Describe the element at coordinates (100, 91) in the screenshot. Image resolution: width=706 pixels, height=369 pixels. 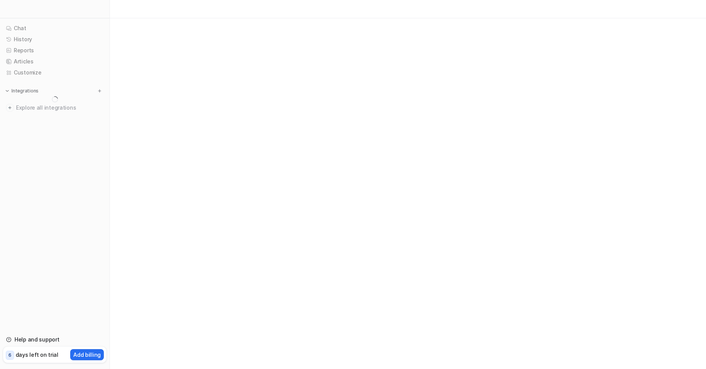
I see `img: menu_add.svg` at that location.